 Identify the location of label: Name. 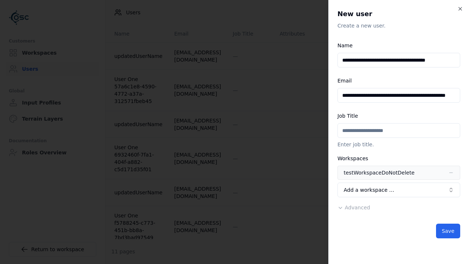
(345, 45).